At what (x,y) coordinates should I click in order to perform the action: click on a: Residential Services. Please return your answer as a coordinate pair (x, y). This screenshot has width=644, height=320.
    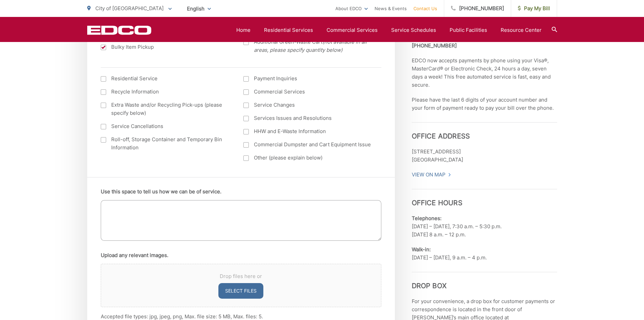
    Looking at the image, I should click on (288, 30).